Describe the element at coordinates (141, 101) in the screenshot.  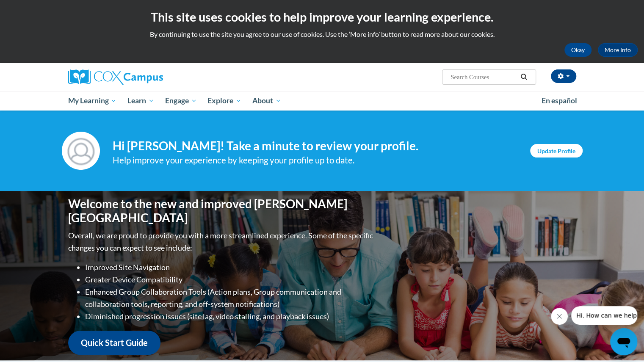
I see `a: Learn` at that location.